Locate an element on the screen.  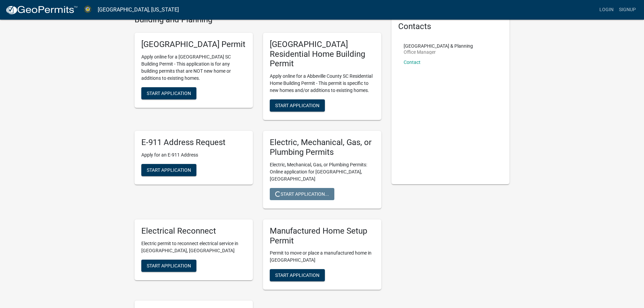
h5: Electric, Mechanical, Gas, or Plumbing Permits is located at coordinates (322, 147).